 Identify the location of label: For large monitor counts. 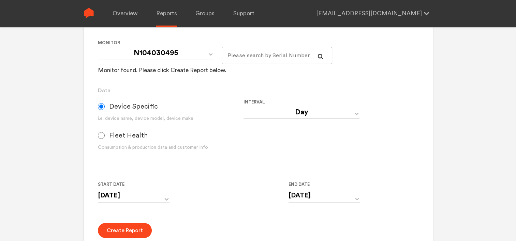
(274, 43).